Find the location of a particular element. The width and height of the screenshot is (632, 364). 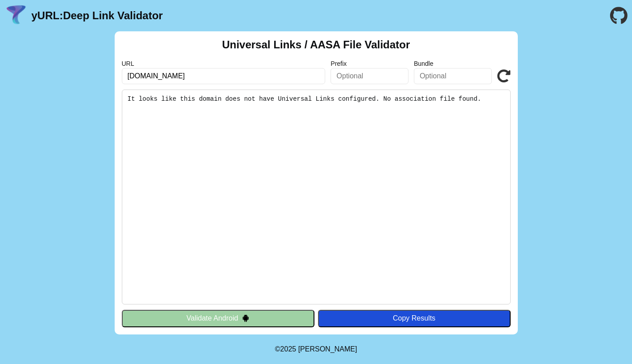

a: Michael Ibragimchayev's Personal Site is located at coordinates (328, 349).